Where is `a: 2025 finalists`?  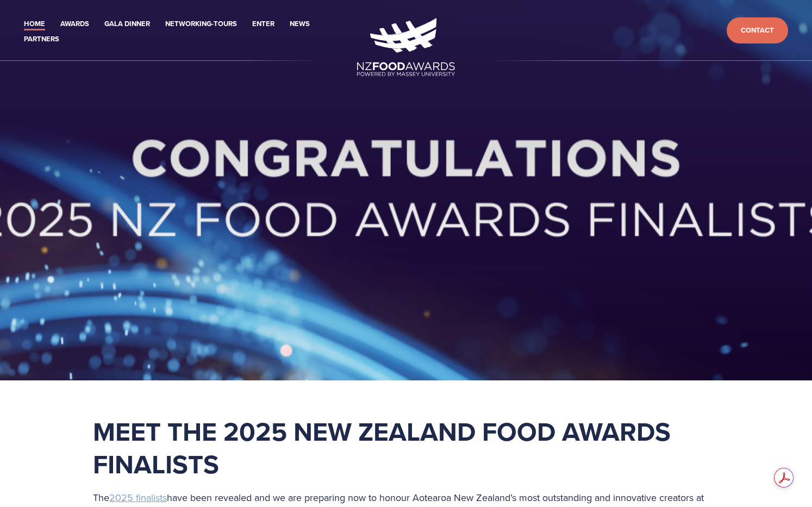
a: 2025 finalists is located at coordinates (138, 498).